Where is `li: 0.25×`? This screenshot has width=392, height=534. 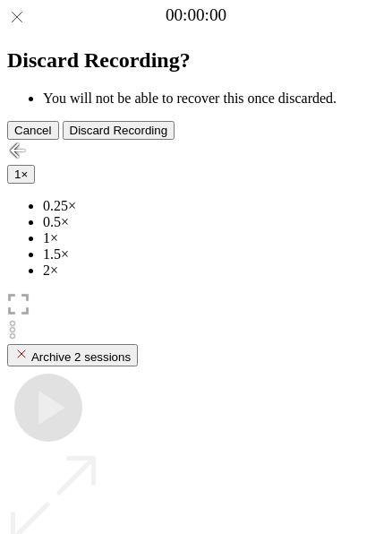 li: 0.25× is located at coordinates (214, 206).